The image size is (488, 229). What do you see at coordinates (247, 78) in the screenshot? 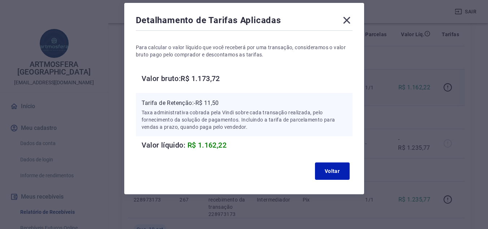
I see `h6: Valor bruto: R$ 1.173,72` at bounding box center [247, 78].